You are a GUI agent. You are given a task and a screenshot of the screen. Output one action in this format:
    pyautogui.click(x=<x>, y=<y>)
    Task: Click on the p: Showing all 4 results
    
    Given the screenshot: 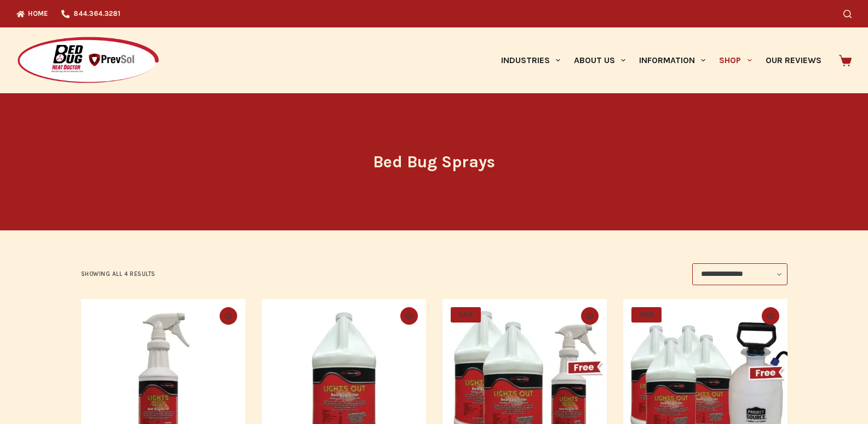 What is the action you would take?
    pyautogui.click(x=118, y=274)
    